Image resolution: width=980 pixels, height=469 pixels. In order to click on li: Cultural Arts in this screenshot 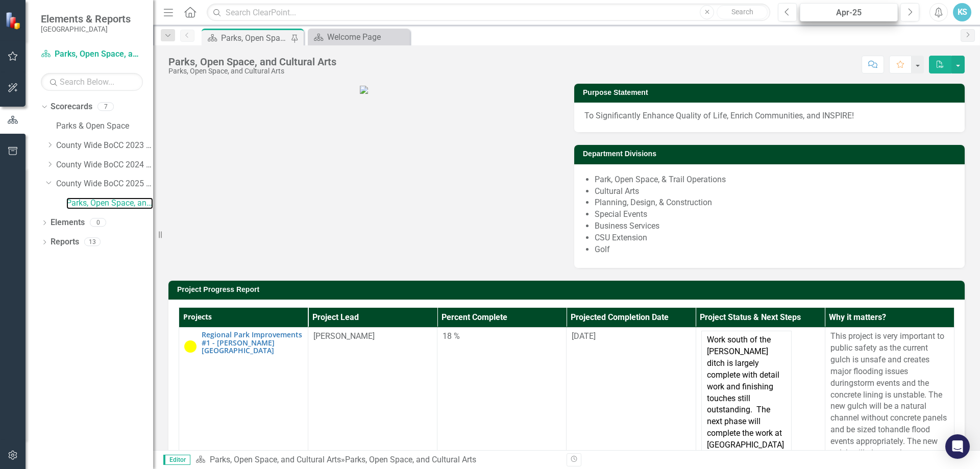, I will do `click(775, 191)`.